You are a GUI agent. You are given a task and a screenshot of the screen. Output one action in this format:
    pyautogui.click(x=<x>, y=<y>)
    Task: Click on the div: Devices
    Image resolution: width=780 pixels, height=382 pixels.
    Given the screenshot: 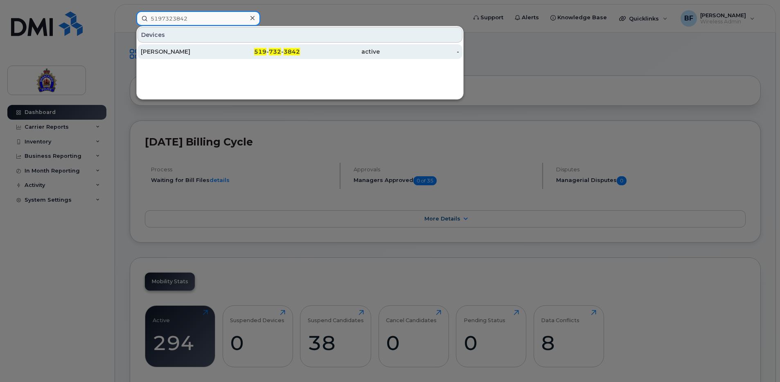 What is the action you would take?
    pyautogui.click(x=300, y=35)
    